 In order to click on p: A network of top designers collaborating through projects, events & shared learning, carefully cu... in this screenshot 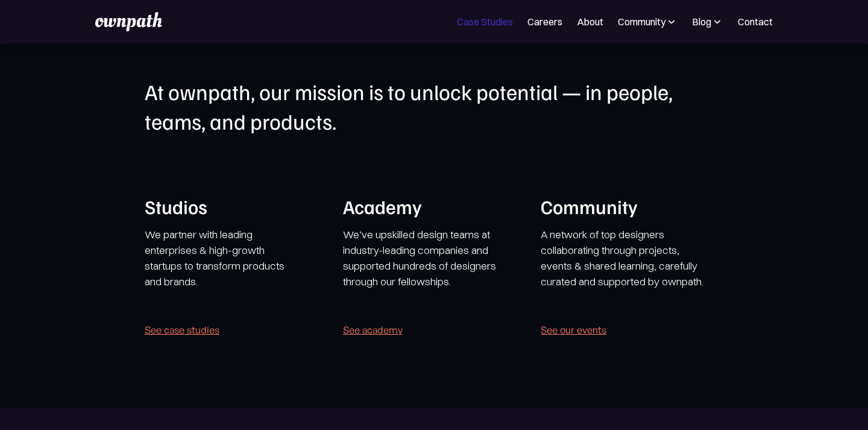, I will do `click(626, 258)`.